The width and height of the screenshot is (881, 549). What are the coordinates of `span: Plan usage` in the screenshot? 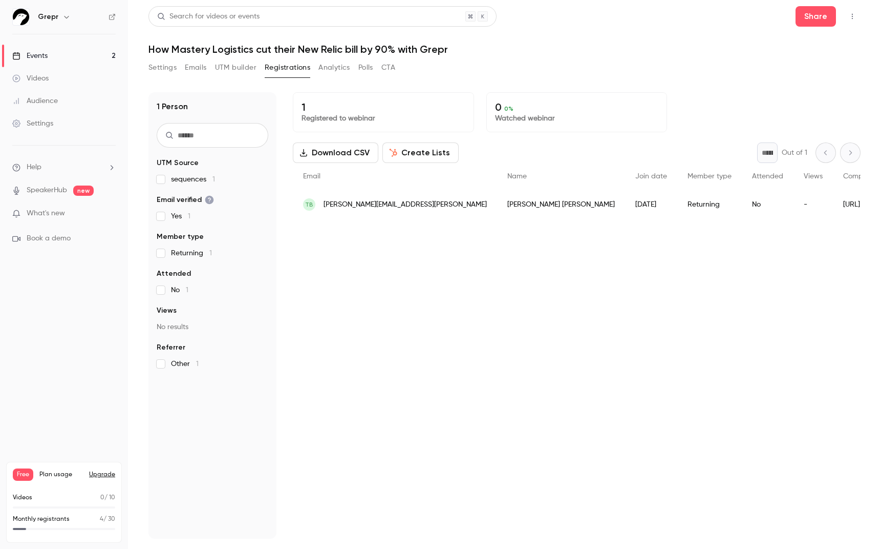 It's located at (61, 474).